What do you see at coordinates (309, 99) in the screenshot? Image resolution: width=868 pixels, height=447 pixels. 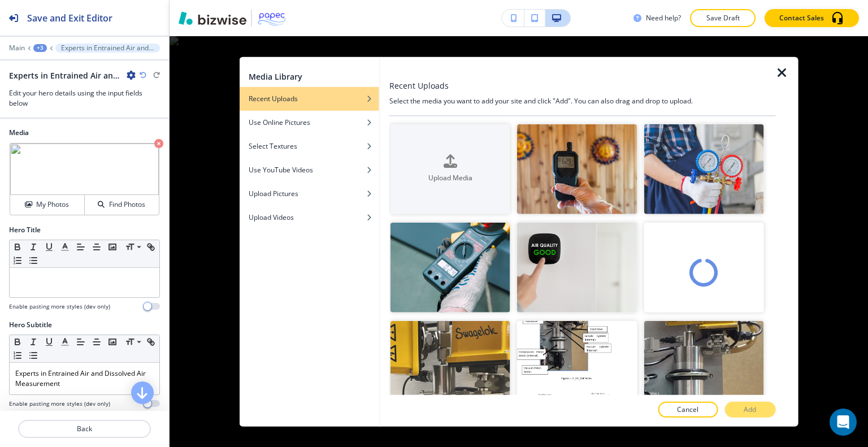 I see `button: Recent Uploads` at bounding box center [309, 99].